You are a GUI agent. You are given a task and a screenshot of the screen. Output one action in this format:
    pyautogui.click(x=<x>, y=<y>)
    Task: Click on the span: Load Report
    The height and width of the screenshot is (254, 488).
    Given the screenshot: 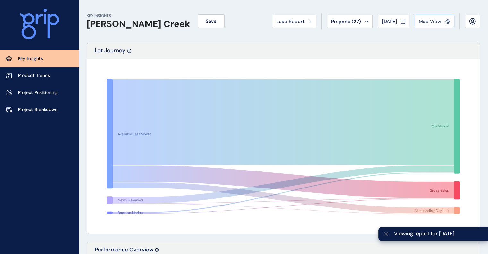 What is the action you would take?
    pyautogui.click(x=290, y=21)
    